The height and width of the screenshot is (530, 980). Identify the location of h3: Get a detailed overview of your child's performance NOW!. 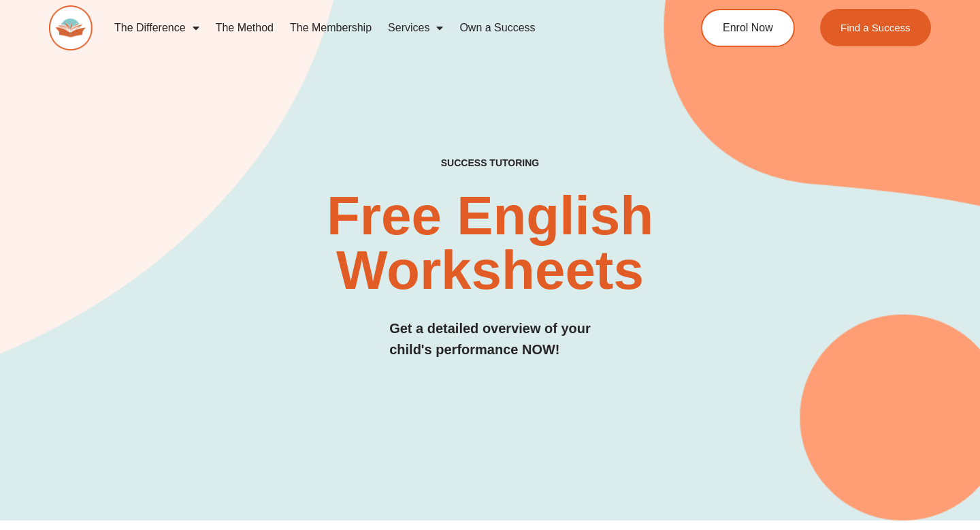
(490, 339).